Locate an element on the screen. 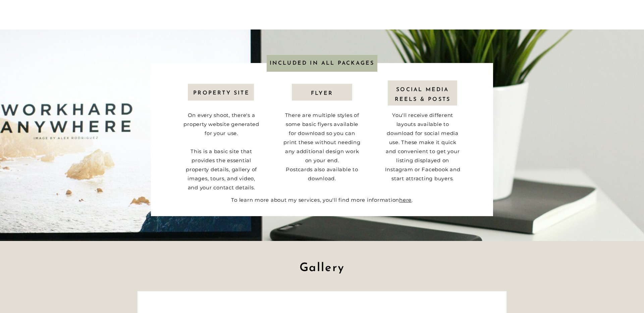  p: On every shoot, there's a property website generated for your use. This is a basic site that prov... is located at coordinates (221, 153).